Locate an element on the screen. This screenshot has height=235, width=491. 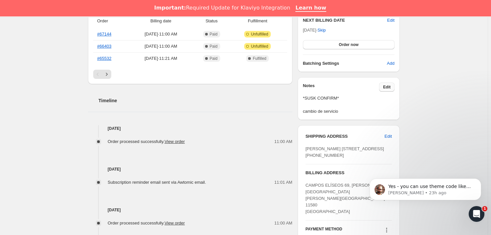
h3: Notes is located at coordinates (341, 87).